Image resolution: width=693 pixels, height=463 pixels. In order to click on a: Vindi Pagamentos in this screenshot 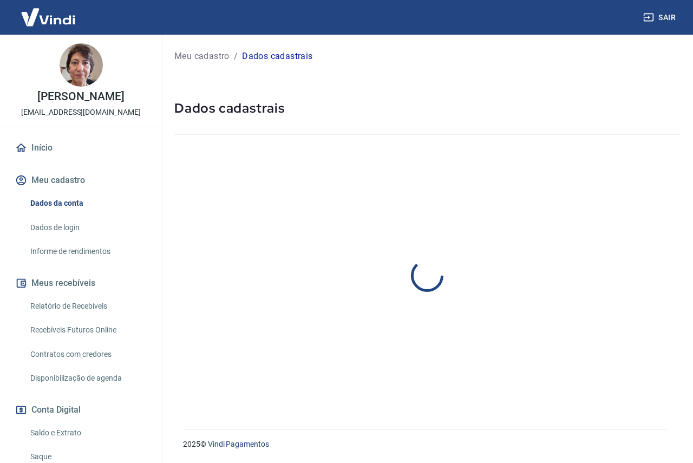, I will do `click(238, 444)`.